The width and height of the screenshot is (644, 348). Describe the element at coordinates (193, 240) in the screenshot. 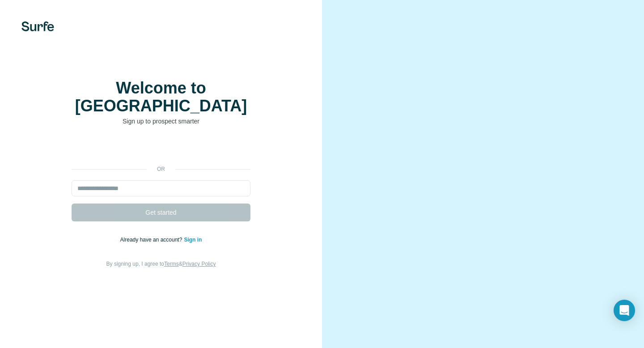

I see `a: Sign in` at that location.